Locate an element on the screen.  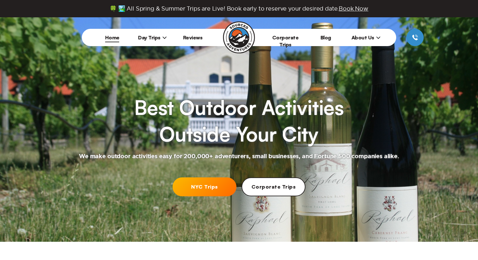
span: 🍀 🏞️ All Spring & Summer Trips are Live! Book early to reserve your desired date. is located at coordinates (239, 9).